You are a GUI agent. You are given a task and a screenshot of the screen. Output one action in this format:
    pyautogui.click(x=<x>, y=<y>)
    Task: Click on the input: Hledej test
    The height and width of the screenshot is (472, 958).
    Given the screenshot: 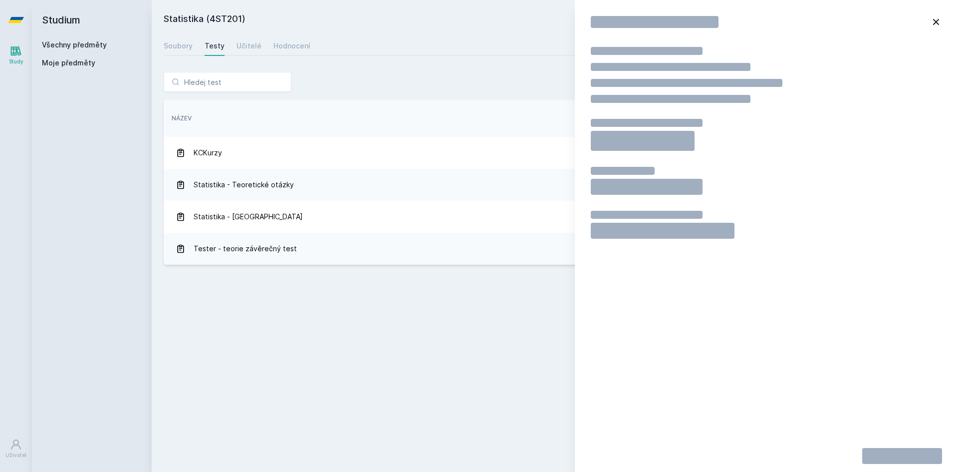 What is the action you would take?
    pyautogui.click(x=228, y=82)
    